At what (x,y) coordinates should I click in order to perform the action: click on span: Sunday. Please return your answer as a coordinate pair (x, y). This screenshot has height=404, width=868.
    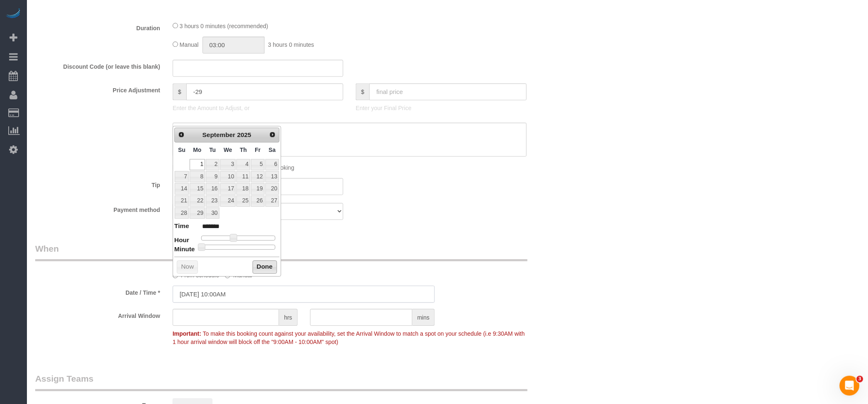
    Looking at the image, I should click on (182, 150).